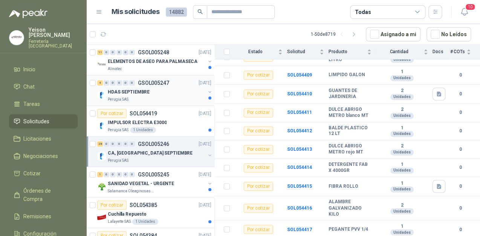  What do you see at coordinates (363, 12) in the screenshot?
I see `div: Todas` at bounding box center [363, 12].